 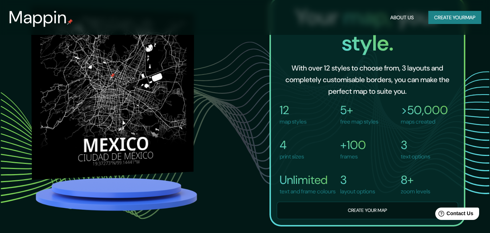 What do you see at coordinates (402, 17) in the screenshot?
I see `button: About Us` at bounding box center [402, 17].